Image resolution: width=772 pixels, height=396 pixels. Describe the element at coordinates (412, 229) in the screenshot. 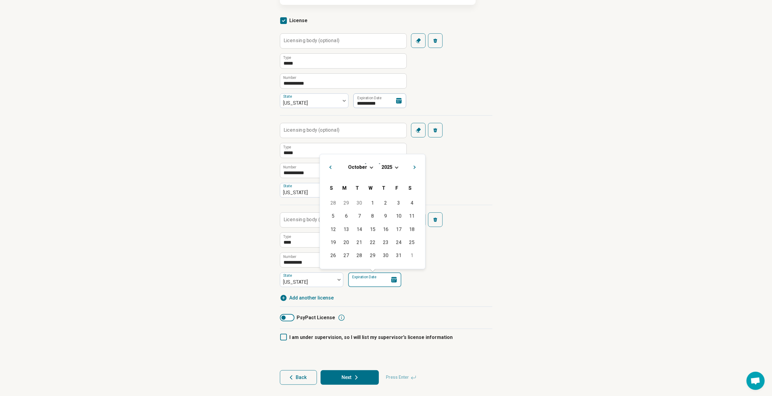

I see `div: Choose Saturday, October 18th, 2025` at that location.